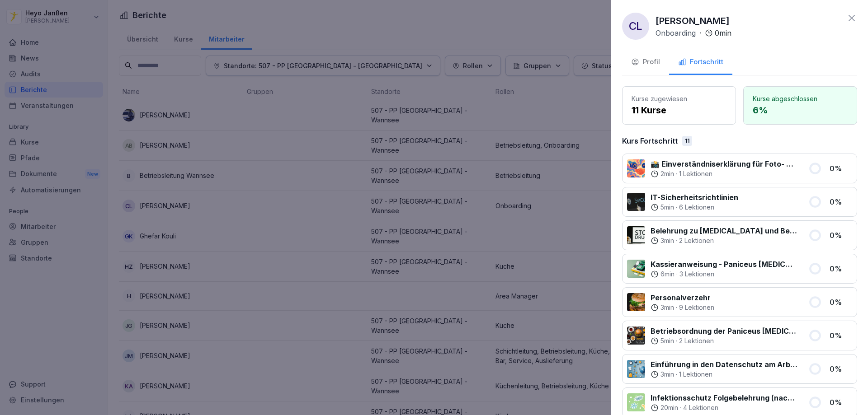 This screenshot has height=415, width=868. Describe the element at coordinates (649, 141) in the screenshot. I see `p: Kurs Fortschritt` at that location.